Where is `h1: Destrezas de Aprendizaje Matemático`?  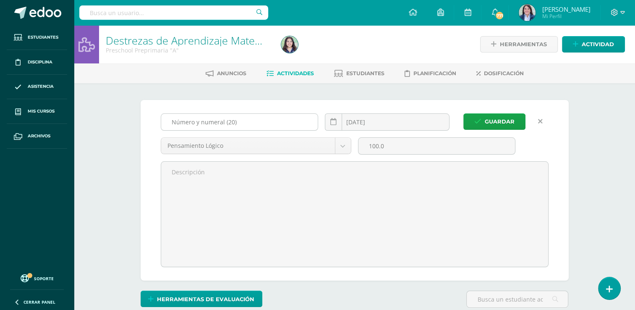
h1: Destrezas de Aprendizaje Matemático is located at coordinates (188, 40).